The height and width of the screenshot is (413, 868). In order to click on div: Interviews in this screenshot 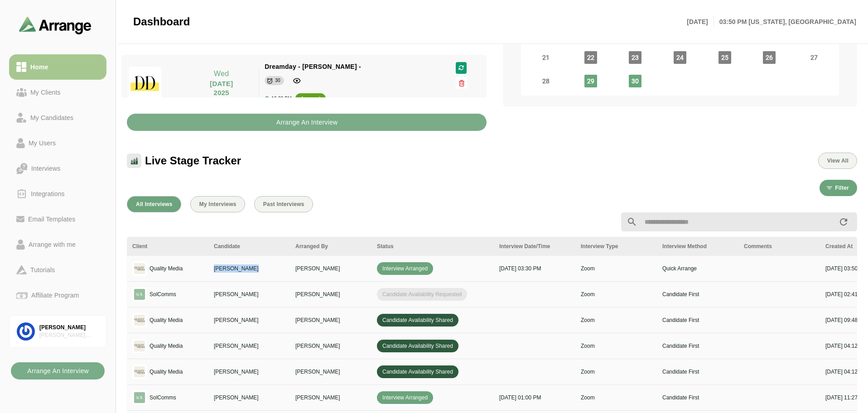, I will do `click(46, 169)`.